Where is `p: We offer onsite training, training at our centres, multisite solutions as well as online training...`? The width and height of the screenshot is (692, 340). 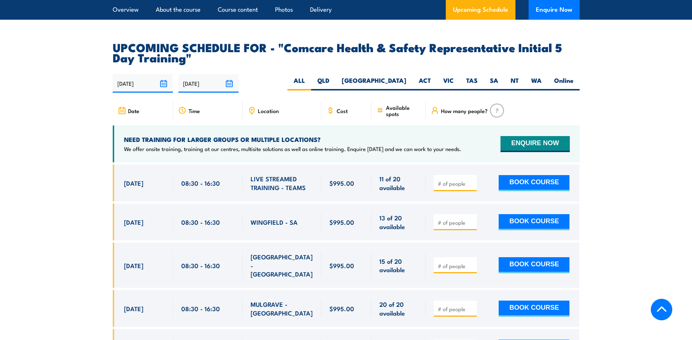 p: We offer onsite training, training at our centres, multisite solutions as well as online training... is located at coordinates (292, 149).